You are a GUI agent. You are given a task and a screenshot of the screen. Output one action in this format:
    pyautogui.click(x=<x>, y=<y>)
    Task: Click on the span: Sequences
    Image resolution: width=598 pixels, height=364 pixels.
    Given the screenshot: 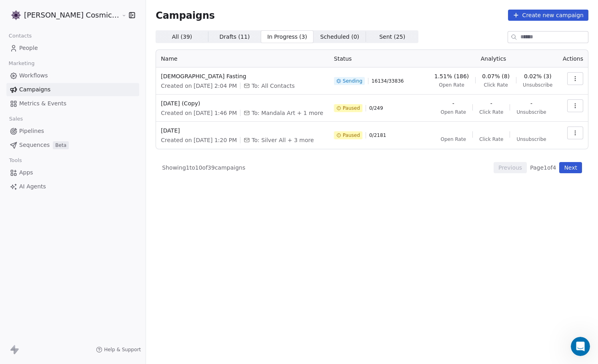 What is the action you would take?
    pyautogui.click(x=35, y=145)
    